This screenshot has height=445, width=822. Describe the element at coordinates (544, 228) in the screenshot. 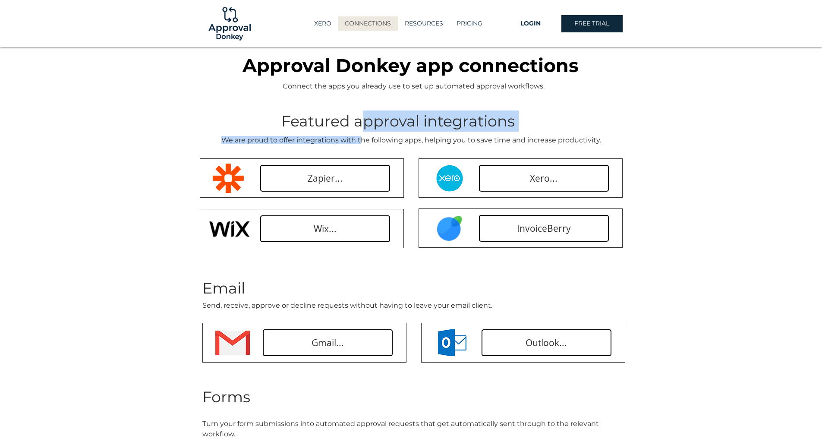

I see `a: InvoiceBerry` at that location.